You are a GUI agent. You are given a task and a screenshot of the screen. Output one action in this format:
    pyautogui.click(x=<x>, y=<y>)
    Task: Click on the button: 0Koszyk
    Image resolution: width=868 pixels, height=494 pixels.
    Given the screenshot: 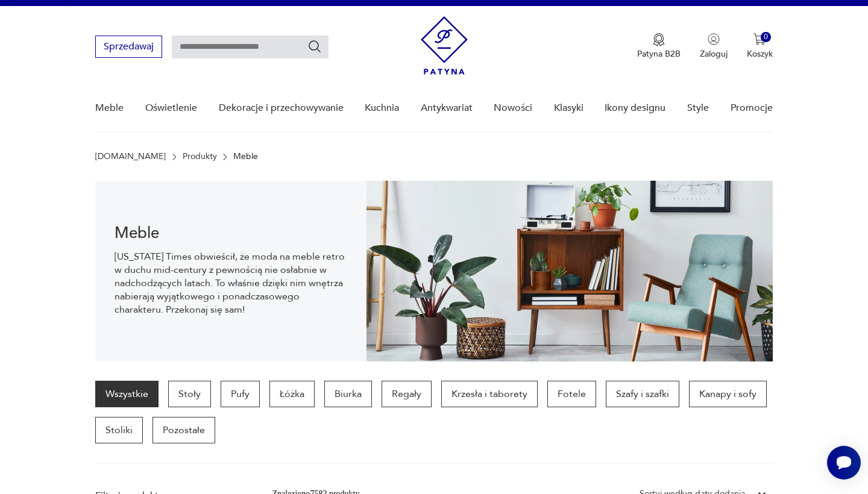 What is the action you would take?
    pyautogui.click(x=760, y=46)
    